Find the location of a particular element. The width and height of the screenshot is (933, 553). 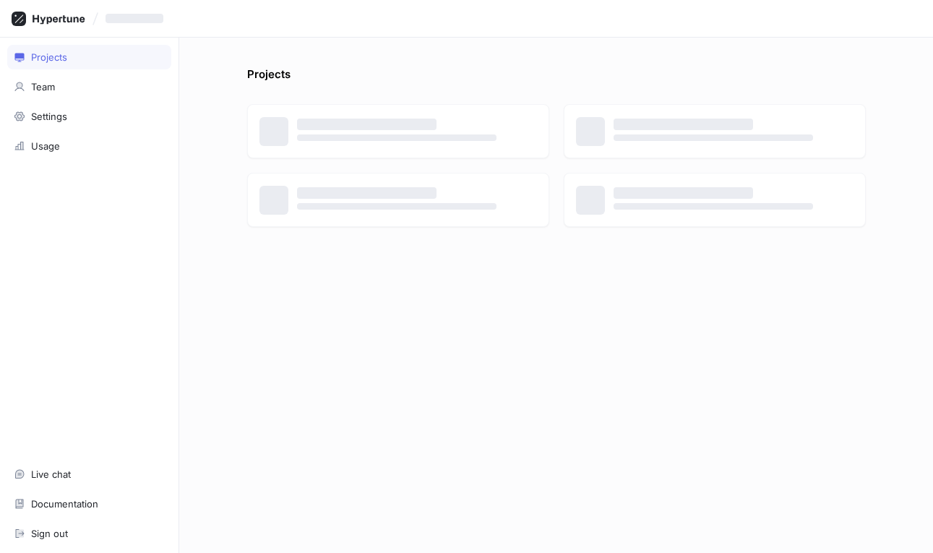

p: Projects is located at coordinates (269, 78).